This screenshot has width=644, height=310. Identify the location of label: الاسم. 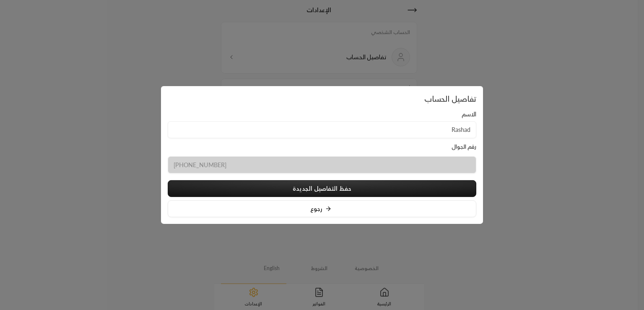
(469, 114).